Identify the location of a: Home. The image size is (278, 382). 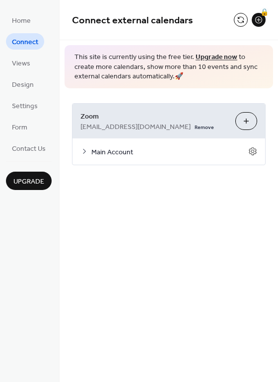
(21, 20).